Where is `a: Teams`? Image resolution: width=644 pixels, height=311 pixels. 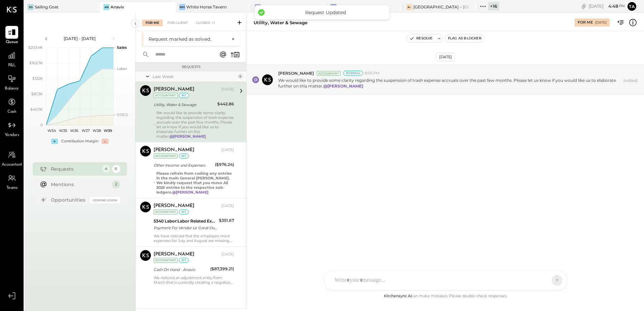 a: Teams is located at coordinates (12, 182).